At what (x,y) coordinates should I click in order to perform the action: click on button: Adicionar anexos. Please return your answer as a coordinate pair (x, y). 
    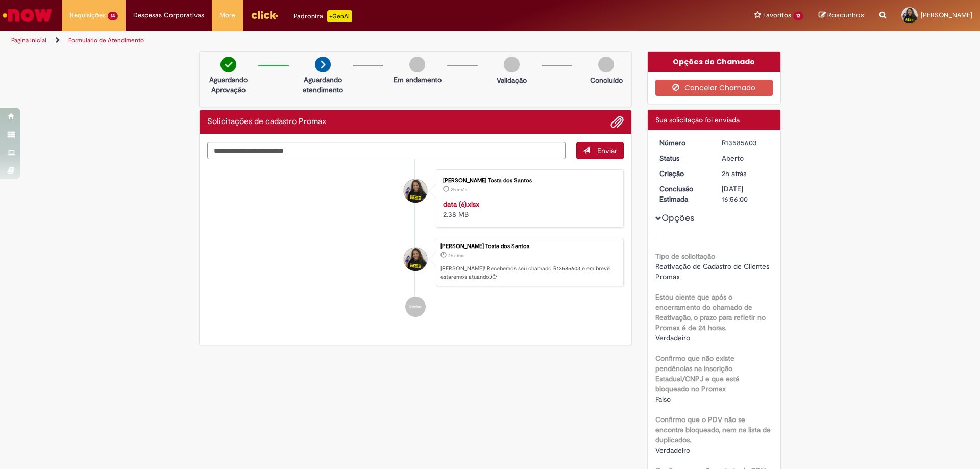
    Looking at the image, I should click on (617, 122).